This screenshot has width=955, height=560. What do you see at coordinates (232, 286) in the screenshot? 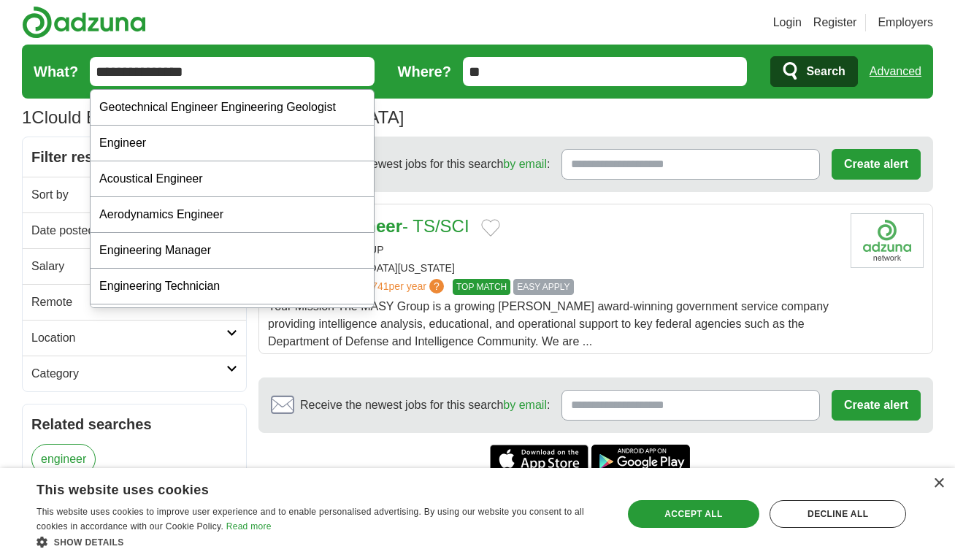
I see `div: Engineering Technician` at bounding box center [232, 286].